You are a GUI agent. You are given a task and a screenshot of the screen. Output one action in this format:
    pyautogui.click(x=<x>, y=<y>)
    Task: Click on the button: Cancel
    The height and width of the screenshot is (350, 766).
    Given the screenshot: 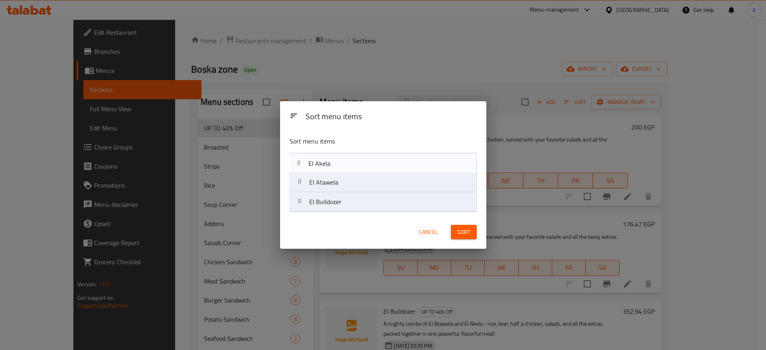 What is the action you would take?
    pyautogui.click(x=429, y=232)
    